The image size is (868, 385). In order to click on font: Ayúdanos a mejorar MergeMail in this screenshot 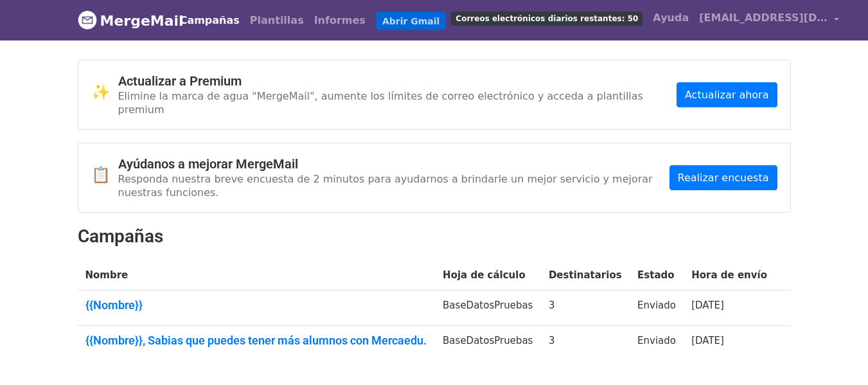, I will do `click(208, 164)`.